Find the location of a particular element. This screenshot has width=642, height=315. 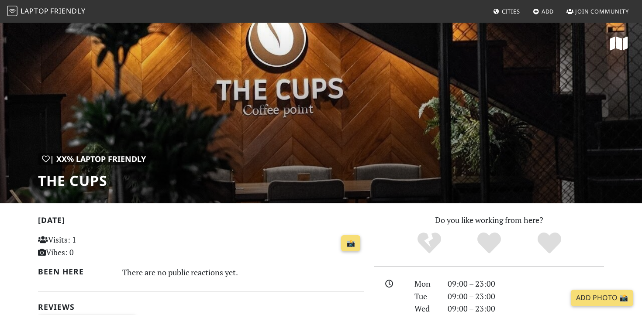

span: Laptop is located at coordinates (34, 11).